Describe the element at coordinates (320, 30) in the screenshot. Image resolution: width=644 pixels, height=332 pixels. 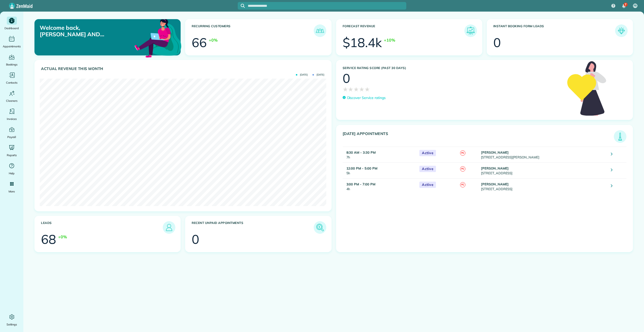
I see `img: icon_recurring_customers-cf858462ba22bcd05b5a5880d41d6543d210077de5bb9ebc9590e49fd87d84ed.png` at that location.